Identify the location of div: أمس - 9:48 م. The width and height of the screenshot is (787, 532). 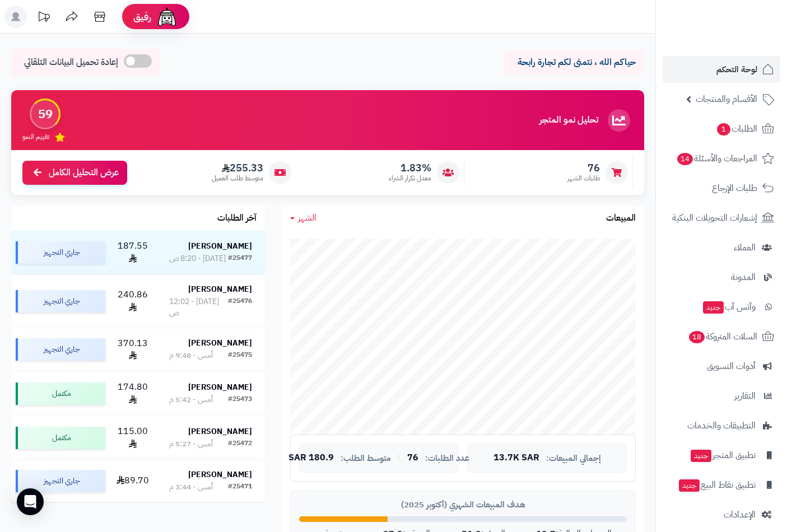
(191, 356).